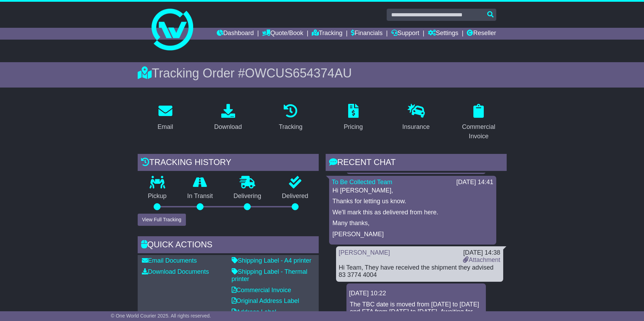 This screenshot has height=321, width=644. I want to click on button: View Full Tracking, so click(161, 219).